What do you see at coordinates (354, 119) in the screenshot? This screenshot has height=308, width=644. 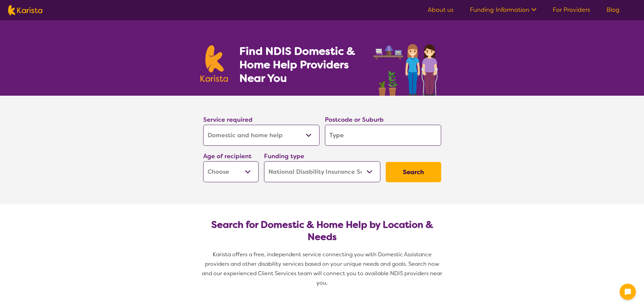 I see `label: Postcode or Suburb` at bounding box center [354, 119].